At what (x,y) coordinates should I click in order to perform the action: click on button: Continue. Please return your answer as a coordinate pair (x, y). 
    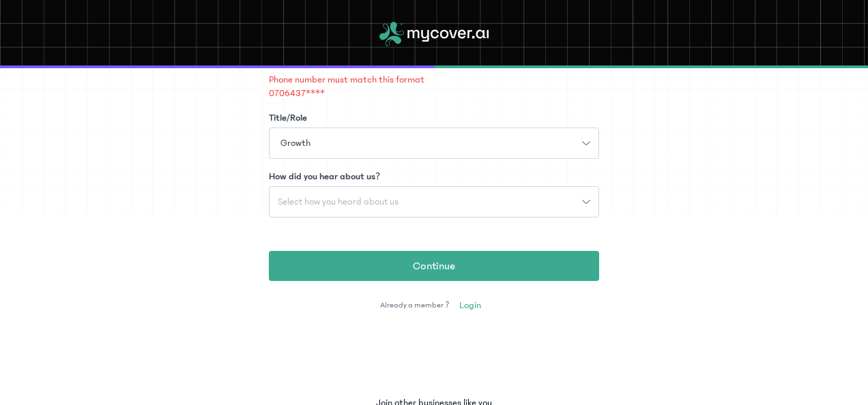
    Looking at the image, I should click on (434, 266).